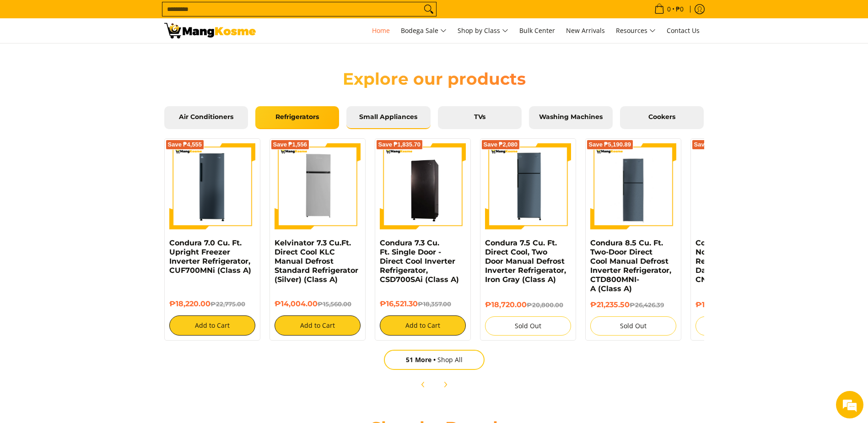 The height and width of the screenshot is (423, 868). I want to click on a: Cookers, so click(661, 118).